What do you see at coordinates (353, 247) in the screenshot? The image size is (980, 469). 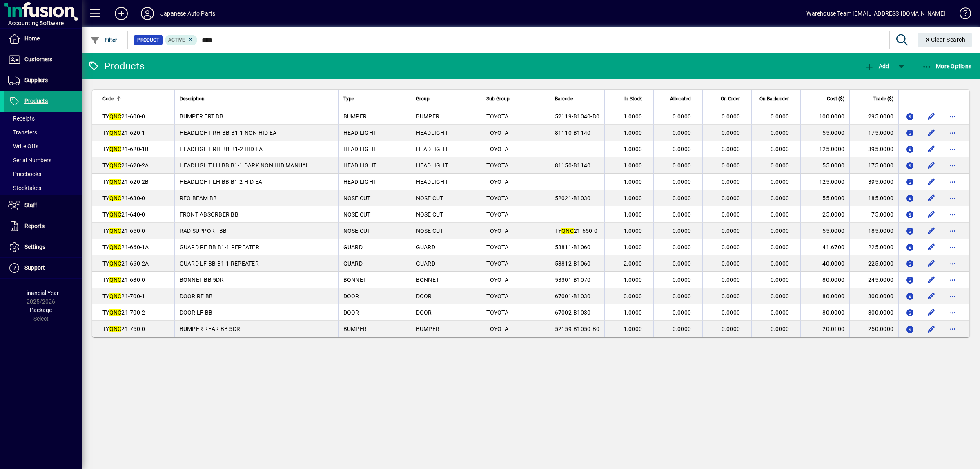 I see `span: GUARD` at bounding box center [353, 247].